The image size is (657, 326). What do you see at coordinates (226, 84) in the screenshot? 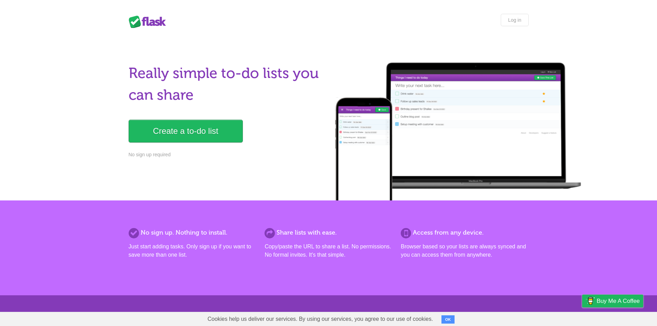
I see `h1: Really simple to-do lists you can share` at bounding box center [226, 84].